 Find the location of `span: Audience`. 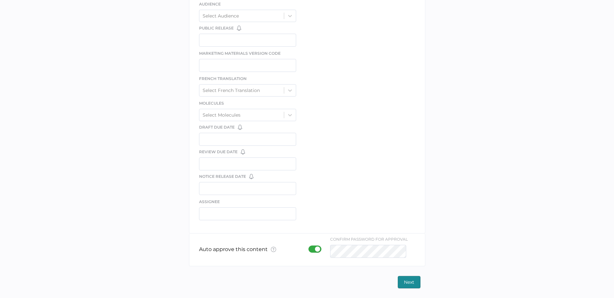

span: Audience is located at coordinates (210, 4).